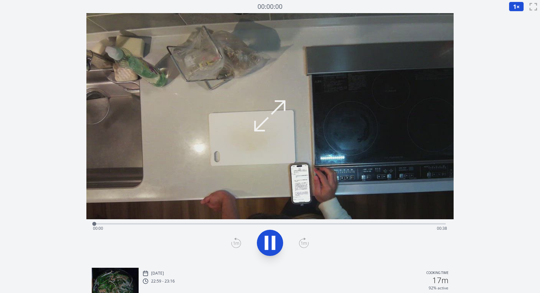 This screenshot has height=293, width=540. What do you see at coordinates (441, 228) in the screenshot?
I see `span: 00:38` at bounding box center [441, 228].